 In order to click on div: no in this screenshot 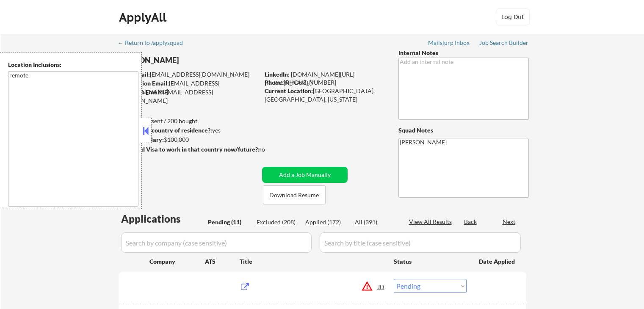, I will do `click(270, 150)`.